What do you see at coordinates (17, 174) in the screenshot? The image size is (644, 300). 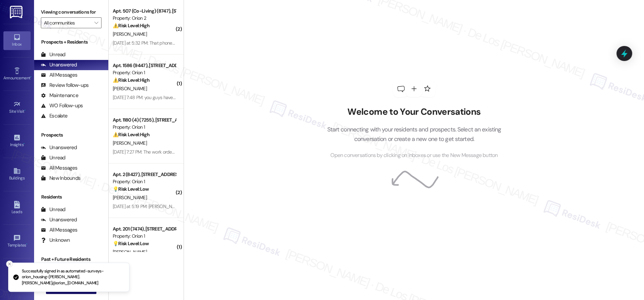 I see `a: Buildings` at bounding box center [17, 174].